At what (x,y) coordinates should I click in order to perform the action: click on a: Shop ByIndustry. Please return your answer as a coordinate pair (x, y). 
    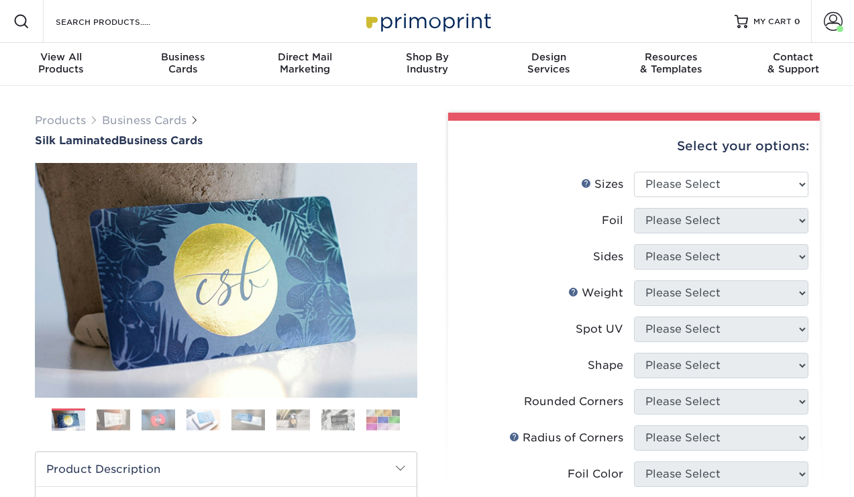
    Looking at the image, I should click on (427, 64).